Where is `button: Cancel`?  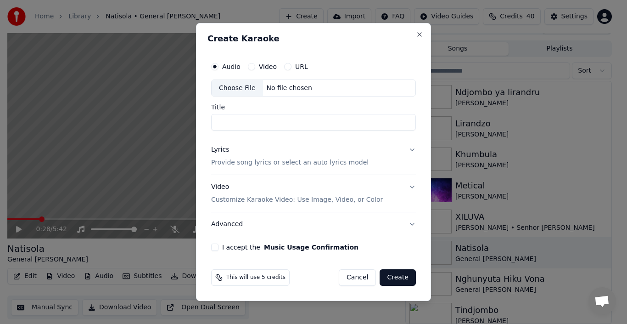 button: Cancel is located at coordinates (357, 277).